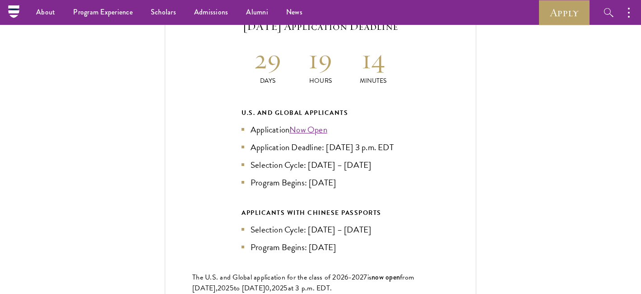 The width and height of the screenshot is (641, 294). What do you see at coordinates (321, 59) in the screenshot?
I see `h2: 19` at bounding box center [321, 59].